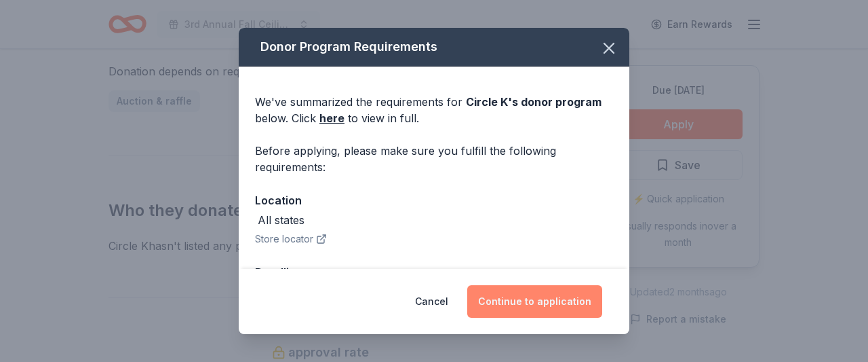  I want to click on button: Store locator, so click(291, 239).